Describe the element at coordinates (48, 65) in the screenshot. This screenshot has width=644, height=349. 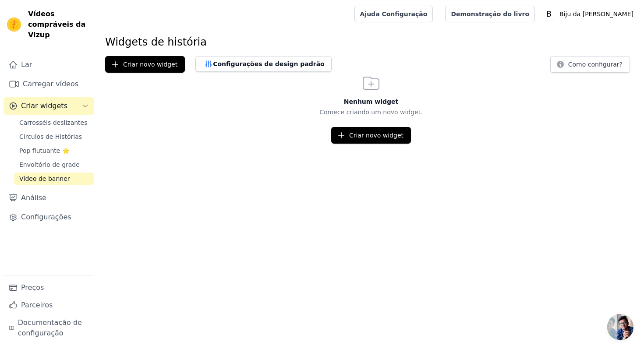
I see `a: Lar` at that location.